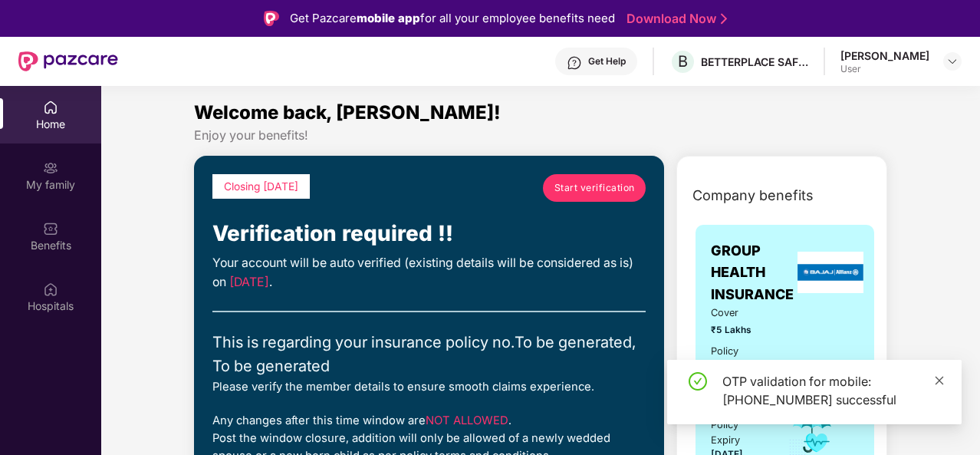 This screenshot has width=980, height=455. I want to click on img: insurerLogo, so click(830, 273).